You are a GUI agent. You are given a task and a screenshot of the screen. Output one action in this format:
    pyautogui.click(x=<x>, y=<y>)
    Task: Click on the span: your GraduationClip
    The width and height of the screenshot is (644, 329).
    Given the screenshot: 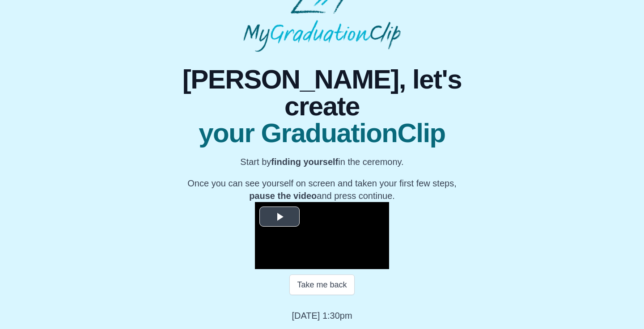 What is the action you would take?
    pyautogui.click(x=322, y=133)
    